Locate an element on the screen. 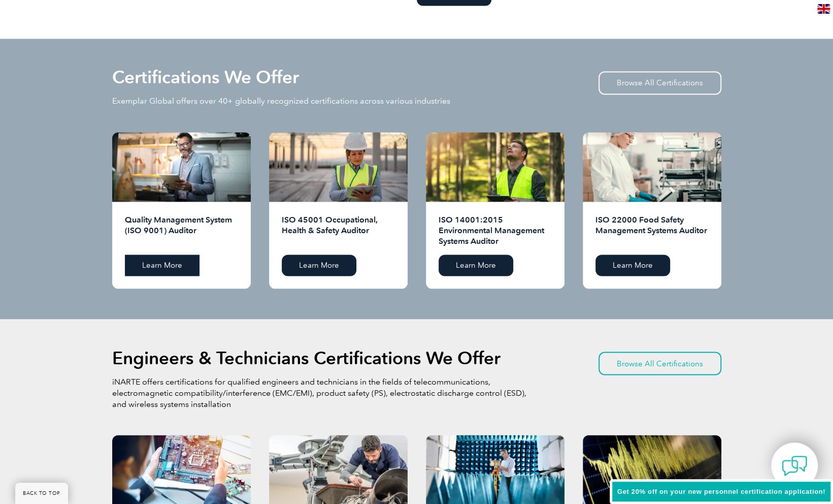 This screenshot has height=504, width=833. h2: ISO 14001:2015 Environmental Management Systems Auditor is located at coordinates (494, 230).